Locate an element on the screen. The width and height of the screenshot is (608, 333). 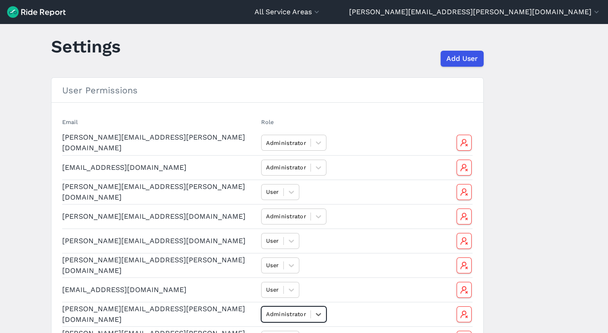
h1: Settings is located at coordinates (86, 46).